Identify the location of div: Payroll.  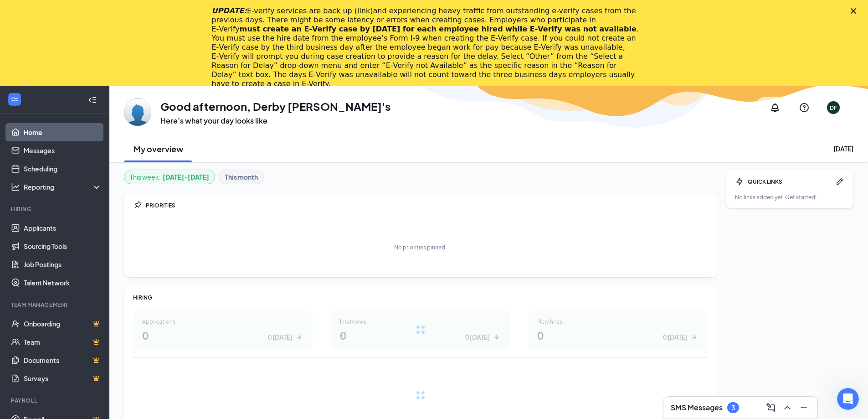
(55, 400).